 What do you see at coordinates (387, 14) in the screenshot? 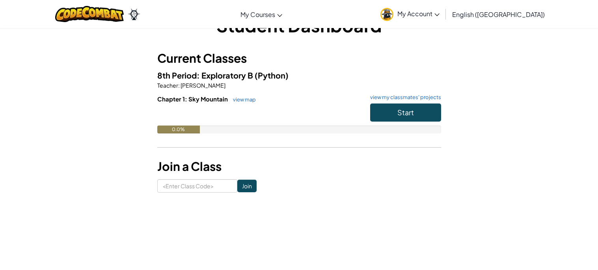
I see `img: avatar` at bounding box center [387, 14].